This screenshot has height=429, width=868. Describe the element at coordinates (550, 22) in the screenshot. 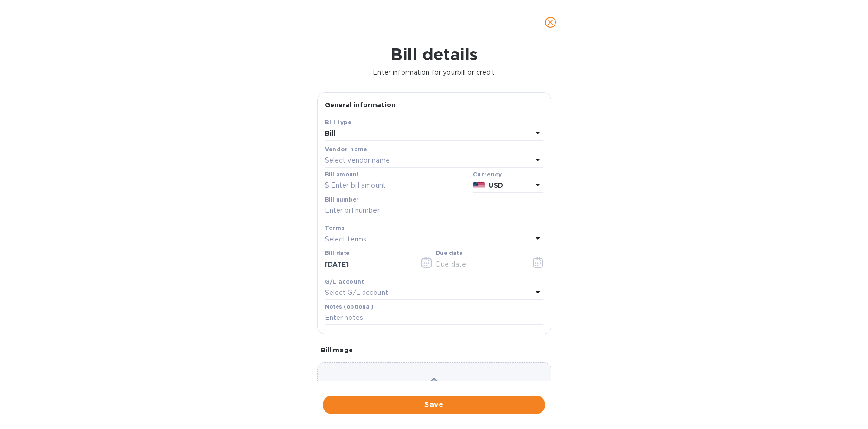

I see `button: close` at that location.